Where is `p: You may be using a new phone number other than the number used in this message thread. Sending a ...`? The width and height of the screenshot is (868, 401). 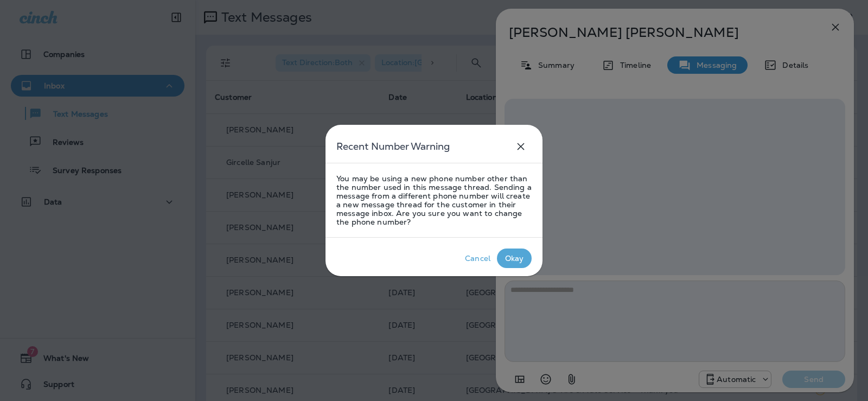
p: You may be using a new phone number other than the number used in this message thread. Sending a ... is located at coordinates (434, 200).